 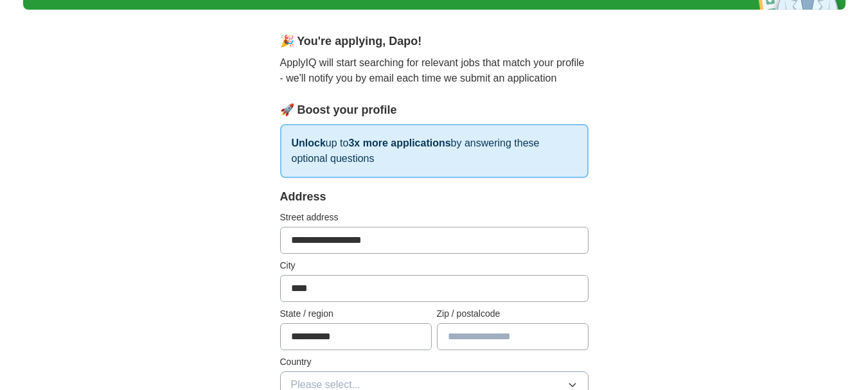 What do you see at coordinates (435, 110) in the screenshot?
I see `div: 🚀 Boost your profile` at bounding box center [435, 110].